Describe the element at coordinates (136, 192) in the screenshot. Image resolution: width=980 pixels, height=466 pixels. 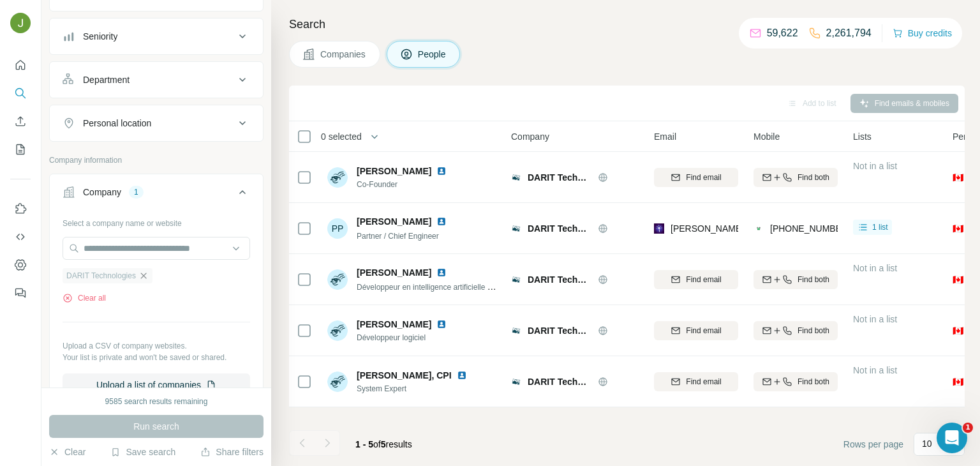
I see `div: 1` at that location.